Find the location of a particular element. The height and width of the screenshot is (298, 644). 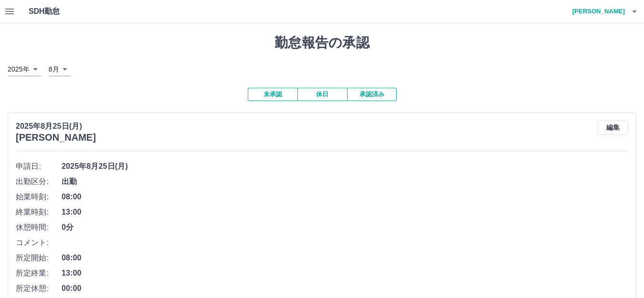

p: 2025年8月25日(月) is located at coordinates (56, 127).